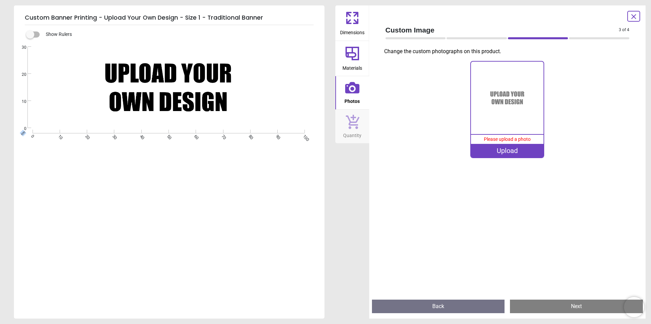  Describe the element at coordinates (352, 31) in the screenshot. I see `span: Dimensions` at that location.